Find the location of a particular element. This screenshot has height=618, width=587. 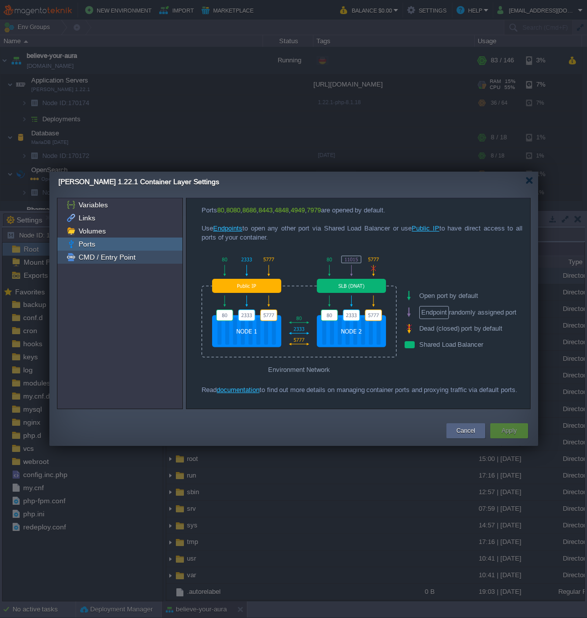

div: Open port by default is located at coordinates (470, 296).